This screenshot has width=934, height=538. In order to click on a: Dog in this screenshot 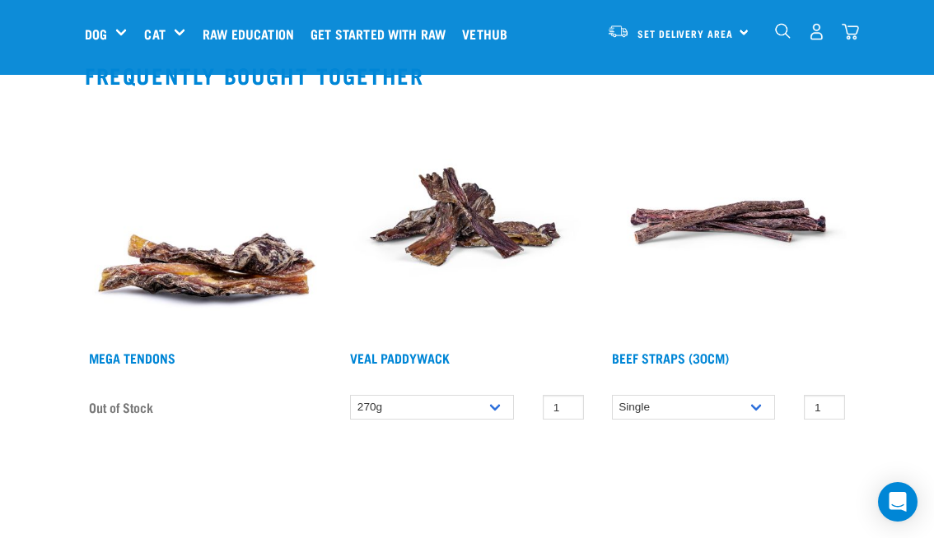, I will do `click(95, 34)`.